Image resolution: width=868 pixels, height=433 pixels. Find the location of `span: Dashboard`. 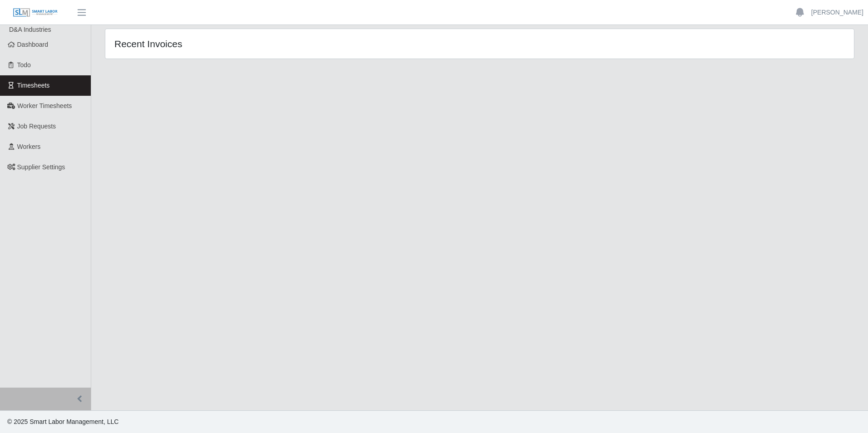

span: Dashboard is located at coordinates (33, 44).